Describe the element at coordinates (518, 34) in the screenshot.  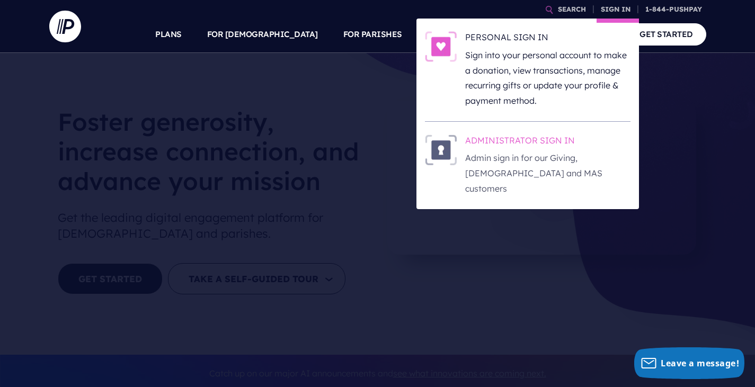
I see `a: EXPLORE` at that location.